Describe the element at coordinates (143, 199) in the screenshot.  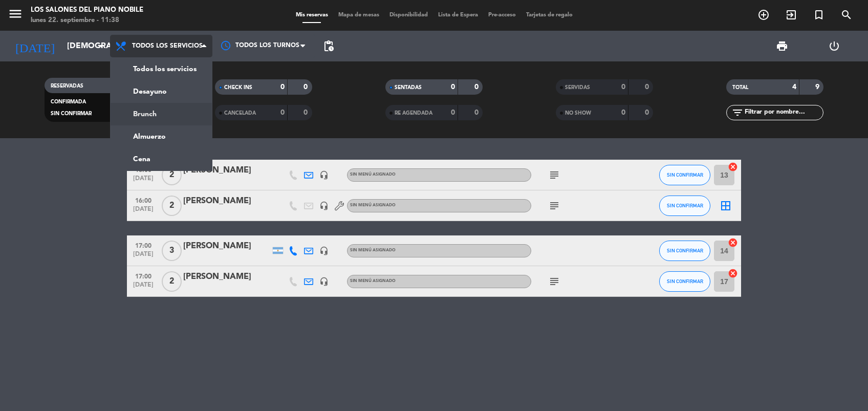
I see `span: 16:00` at that location.